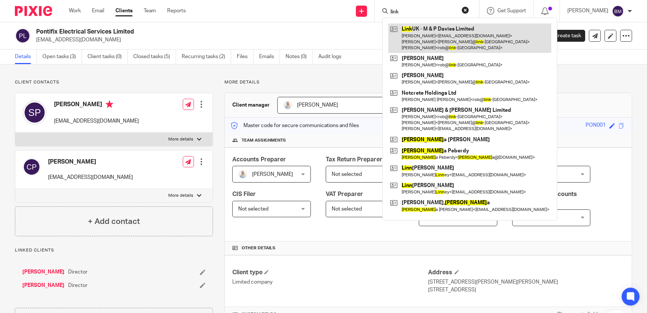 This screenshot has width=647, height=313. I want to click on h2: Pontifix Electrical Services Limited, so click(234, 32).